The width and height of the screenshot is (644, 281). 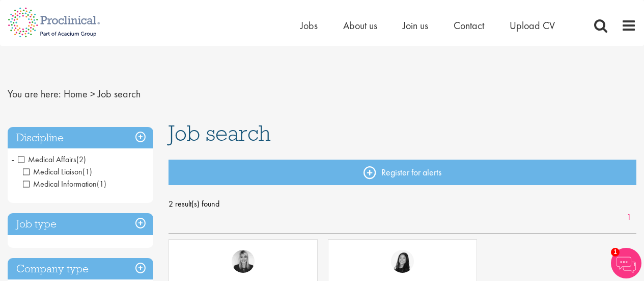 I want to click on img: Janelle Jones, so click(x=243, y=261).